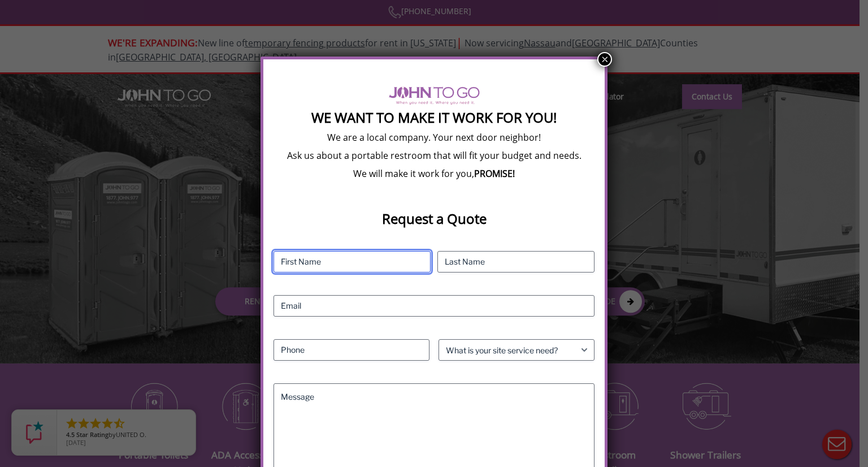  Describe the element at coordinates (434, 117) in the screenshot. I see `strong: We Want To Make It Work For You!` at that location.